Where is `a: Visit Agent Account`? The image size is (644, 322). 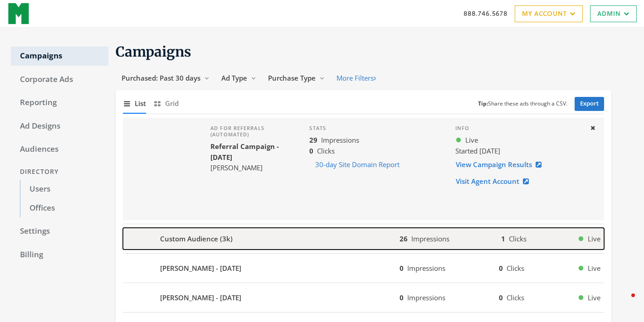 a: Visit Agent Account is located at coordinates (495, 181).